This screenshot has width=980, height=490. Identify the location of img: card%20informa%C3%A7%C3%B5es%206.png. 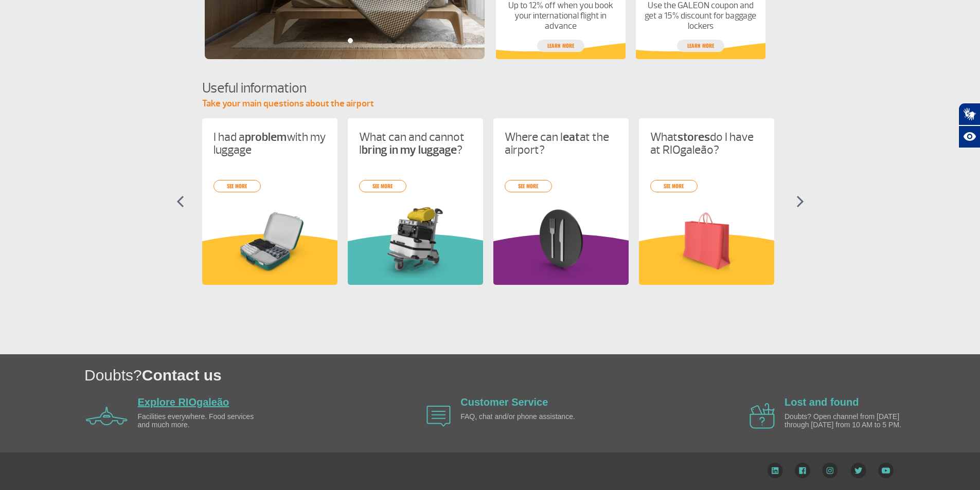
(706, 241).